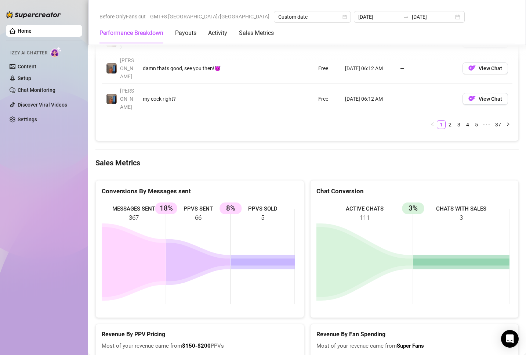  Describe the element at coordinates (24, 78) in the screenshot. I see `a: Setup` at that location.